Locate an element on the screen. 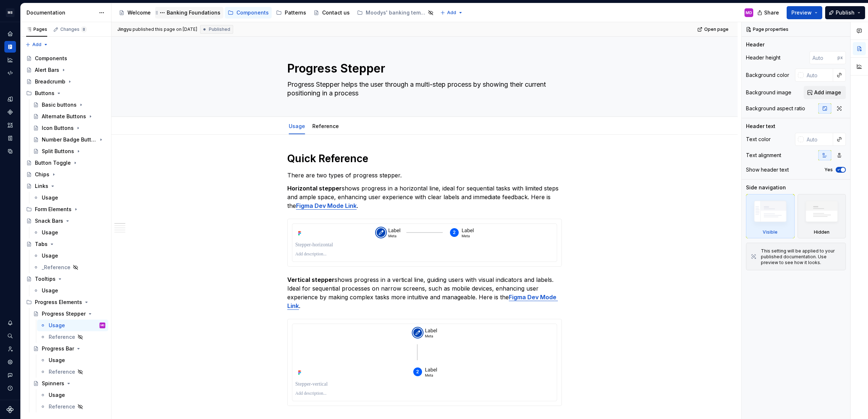  div: Code automation is located at coordinates (10, 73).